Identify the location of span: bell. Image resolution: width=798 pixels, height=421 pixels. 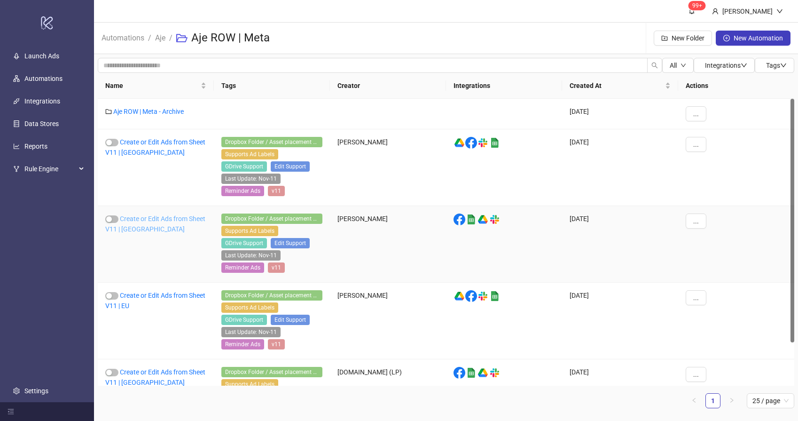
(692, 11).